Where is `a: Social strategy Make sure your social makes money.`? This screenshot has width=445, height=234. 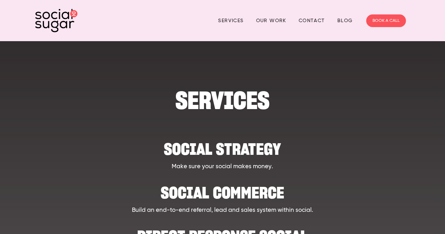
a: Social strategy Make sure your social makes money. is located at coordinates (222, 153).